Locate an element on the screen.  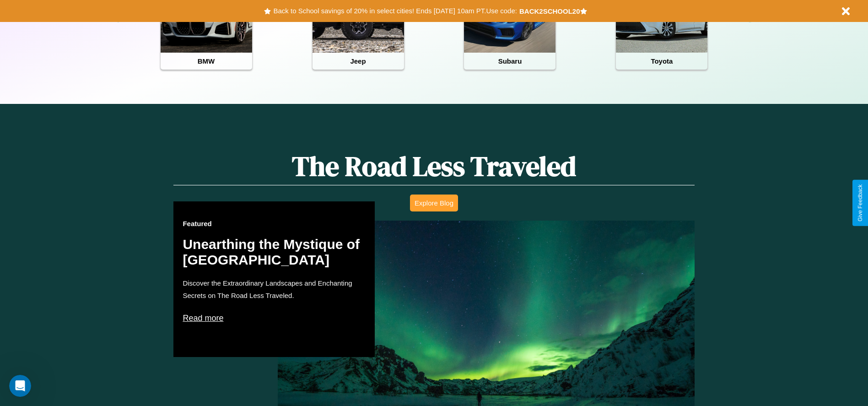
h4: Jeep is located at coordinates (358, 61).